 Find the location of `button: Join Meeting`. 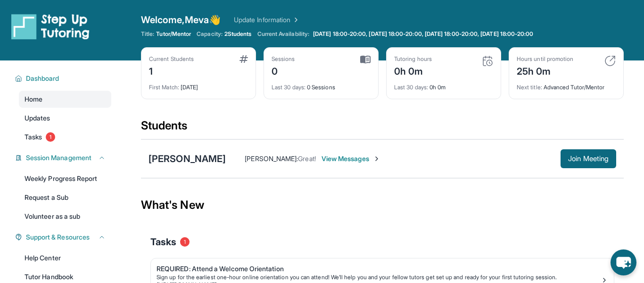

button: Join Meeting is located at coordinates (588, 158).